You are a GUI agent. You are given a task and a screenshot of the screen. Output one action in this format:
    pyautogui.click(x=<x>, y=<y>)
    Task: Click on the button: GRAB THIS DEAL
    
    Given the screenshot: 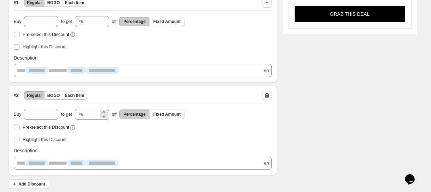 What is the action you would take?
    pyautogui.click(x=350, y=14)
    